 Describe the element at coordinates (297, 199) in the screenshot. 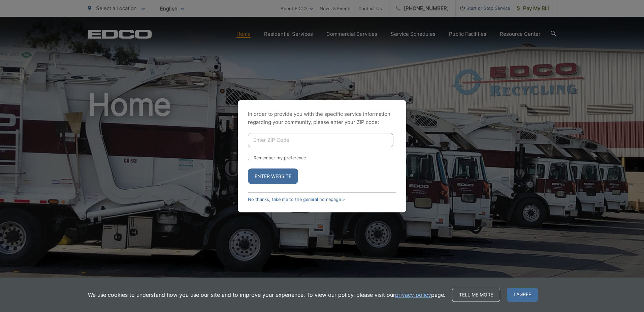

I see `a: No thanks, take me to the general homepage >` at that location.